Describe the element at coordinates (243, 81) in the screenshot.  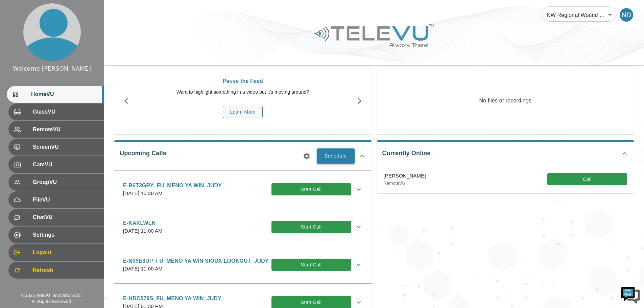
I see `p: Pause the Feed` at that location.